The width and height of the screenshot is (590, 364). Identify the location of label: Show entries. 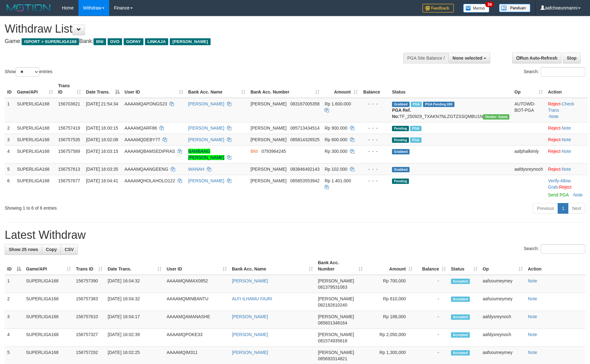
(29, 72).